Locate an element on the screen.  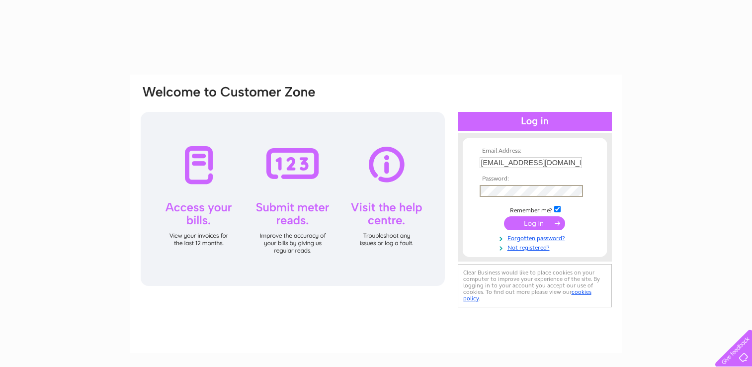
th: Password: is located at coordinates (535, 179).